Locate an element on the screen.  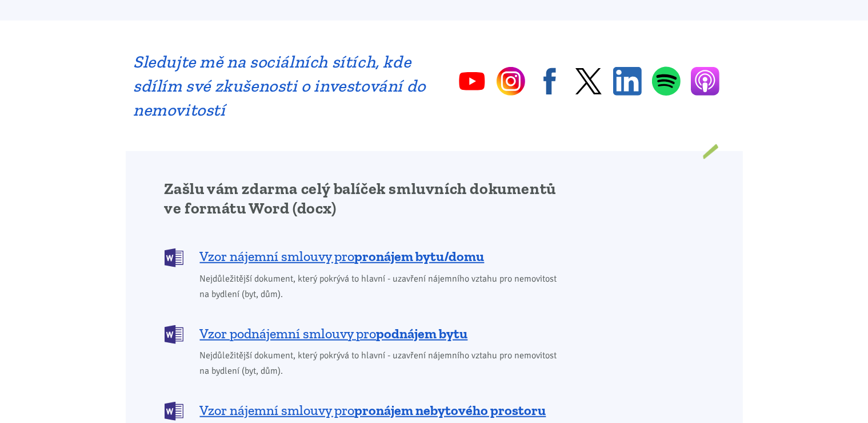
a: Instagram is located at coordinates (511, 81).